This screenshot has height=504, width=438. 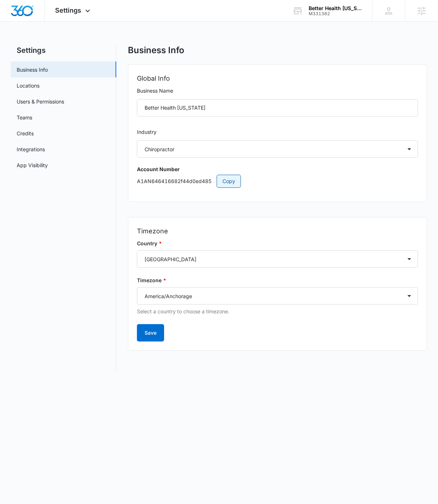 I want to click on div: account id, so click(x=335, y=14).